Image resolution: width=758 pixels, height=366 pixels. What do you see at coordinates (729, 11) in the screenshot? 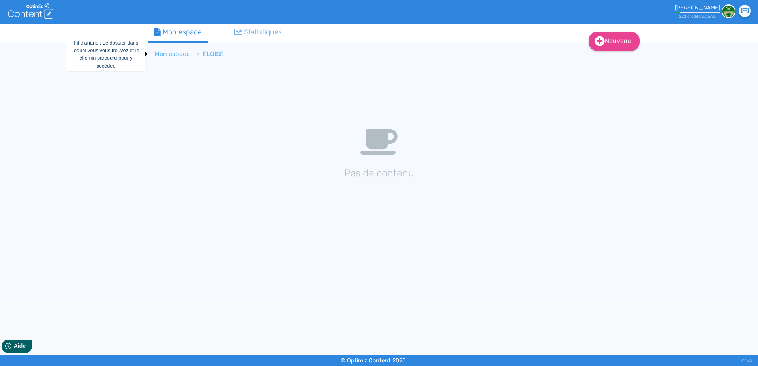
I see `img: 6adefb463699458b3a7e00f487fb9d6a` at bounding box center [729, 11].